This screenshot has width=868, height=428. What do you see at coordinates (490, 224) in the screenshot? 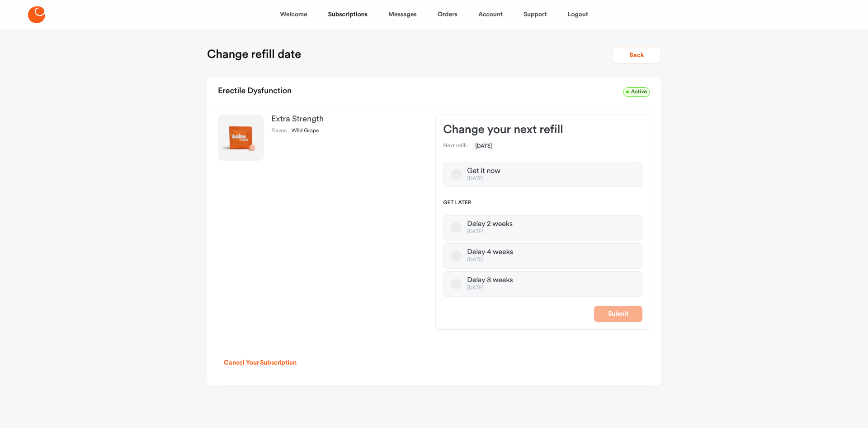
I see `div: Delay 2 weeks` at bounding box center [490, 224].